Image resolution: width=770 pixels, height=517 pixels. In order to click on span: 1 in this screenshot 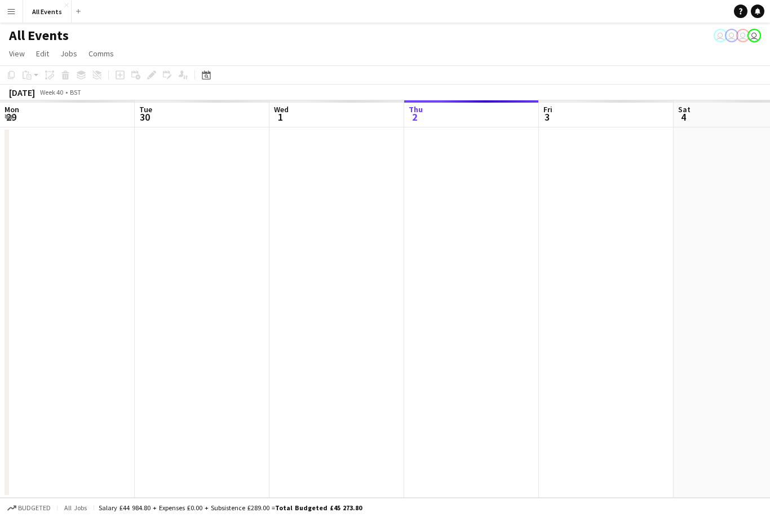, I will do `click(280, 117)`.